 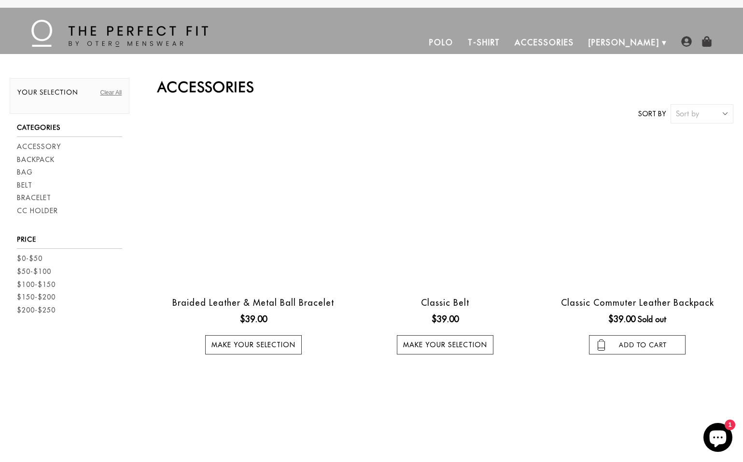 What do you see at coordinates (484, 42) in the screenshot?
I see `a: T-Shirt` at bounding box center [484, 42].